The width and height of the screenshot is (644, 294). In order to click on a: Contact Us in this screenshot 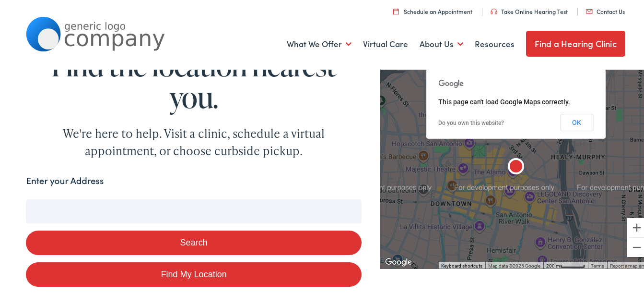, I will do `click(605, 10)`.